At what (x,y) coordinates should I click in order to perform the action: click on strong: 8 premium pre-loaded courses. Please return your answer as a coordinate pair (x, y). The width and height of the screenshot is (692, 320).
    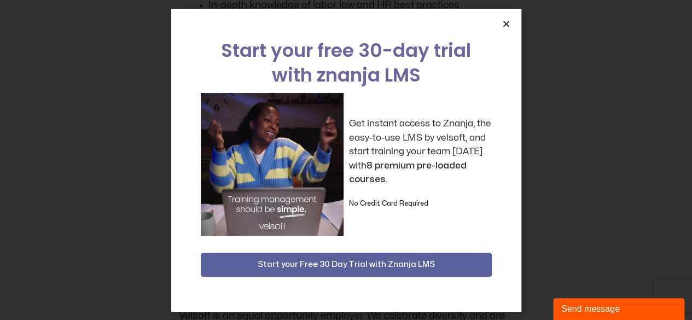
    Looking at the image, I should click on (408, 172).